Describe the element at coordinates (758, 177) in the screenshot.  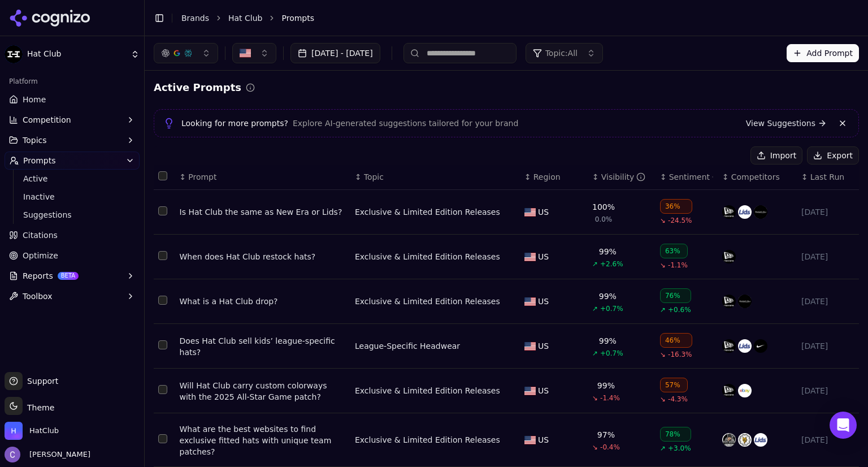
I see `th: Competitors` at that location.